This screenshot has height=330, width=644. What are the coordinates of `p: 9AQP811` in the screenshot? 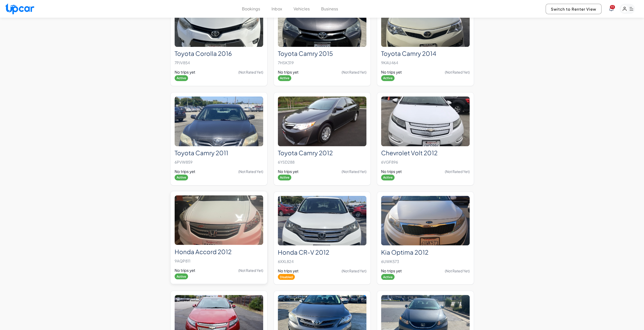 It's located at (219, 261).